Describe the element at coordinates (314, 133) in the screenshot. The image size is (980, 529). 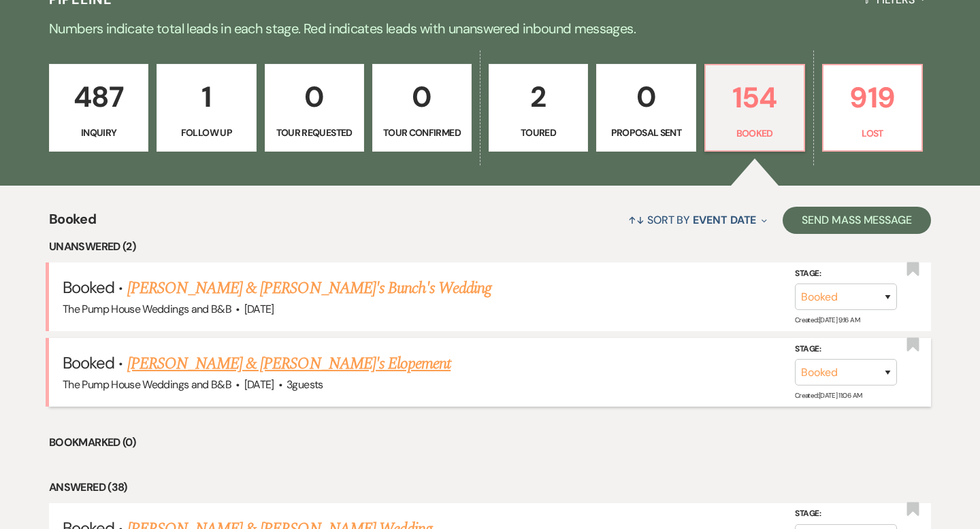
I see `p: Tour Requested` at that location.